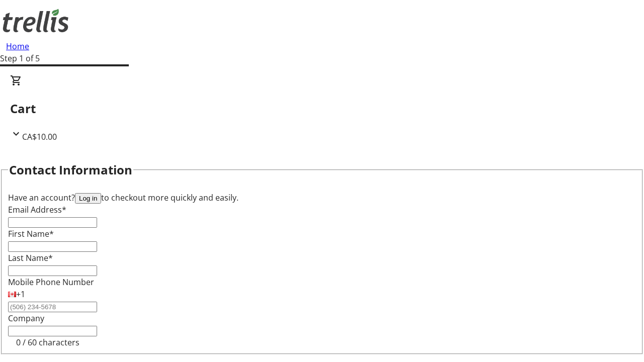 The image size is (644, 362). I want to click on label: Email Address*, so click(37, 209).